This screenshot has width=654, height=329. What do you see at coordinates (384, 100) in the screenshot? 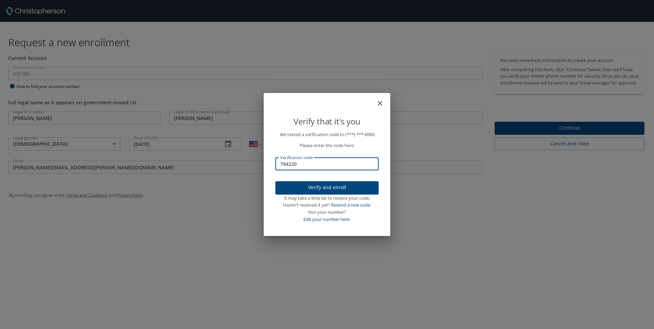
I see `button: close` at bounding box center [384, 100].